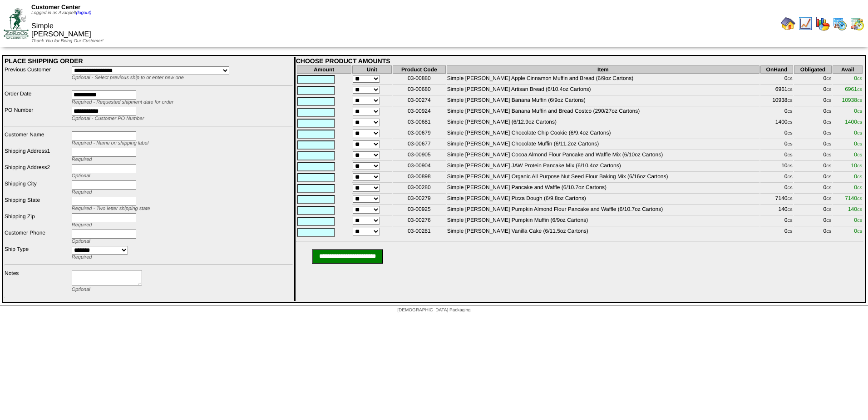 The width and height of the screenshot is (868, 420). Describe the element at coordinates (108, 118) in the screenshot. I see `span: Optional - Customer PO Number` at that location.